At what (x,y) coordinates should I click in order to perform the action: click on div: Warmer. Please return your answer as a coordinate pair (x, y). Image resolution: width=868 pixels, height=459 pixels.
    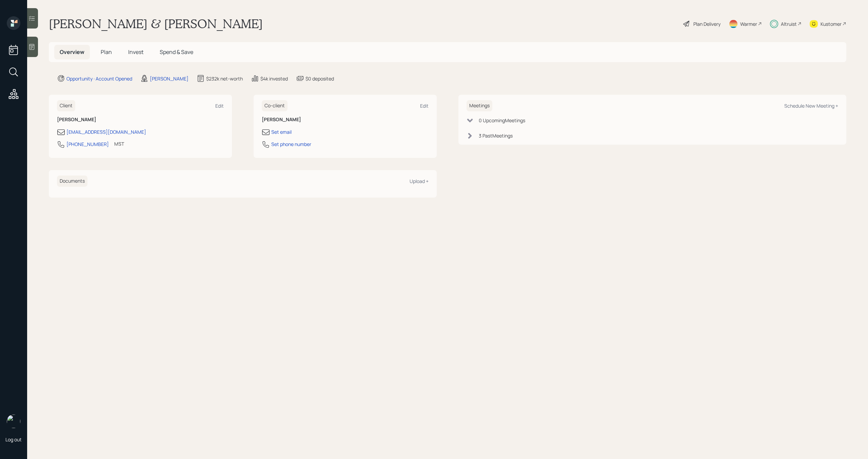
    Looking at the image, I should click on (749, 24).